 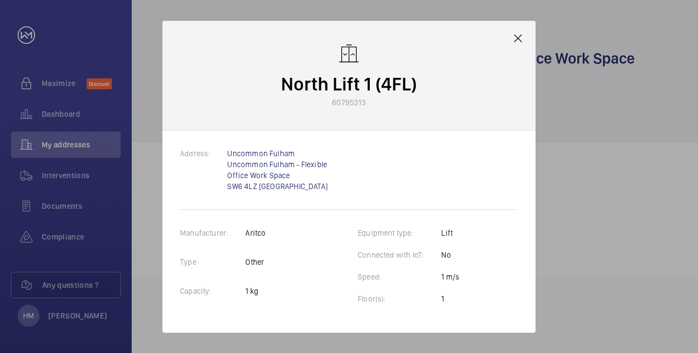 What do you see at coordinates (204, 154) in the screenshot?
I see `label: Address:` at bounding box center [204, 154].